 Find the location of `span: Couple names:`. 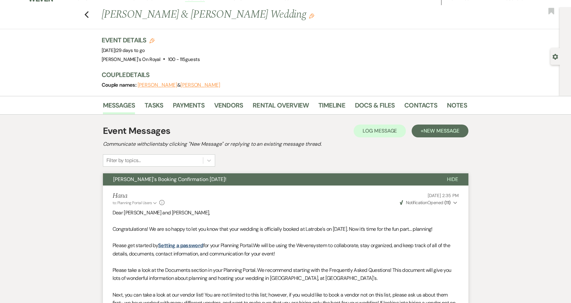

span: Couple names: is located at coordinates (120, 85).